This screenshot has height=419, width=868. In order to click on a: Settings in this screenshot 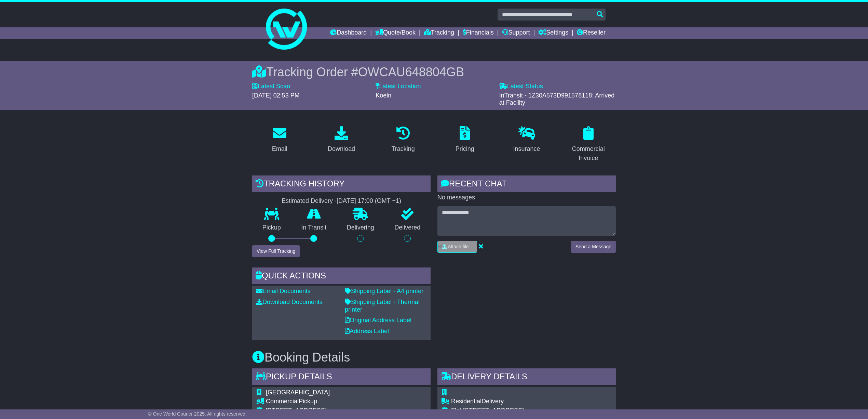, I will do `click(554, 33)`.